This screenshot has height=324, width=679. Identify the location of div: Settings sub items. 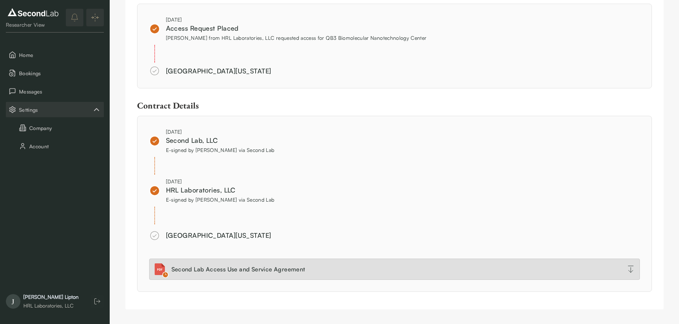
(55, 110).